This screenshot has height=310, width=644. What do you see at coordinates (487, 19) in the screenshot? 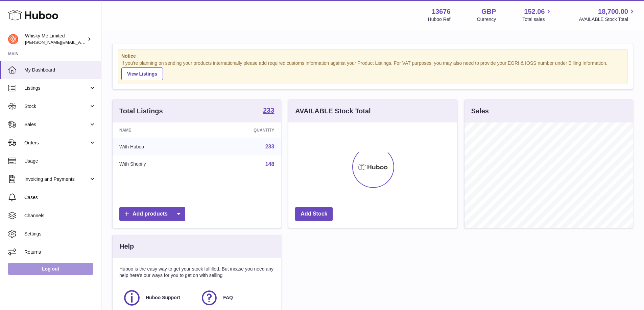
I see `div: Currency` at bounding box center [487, 19].